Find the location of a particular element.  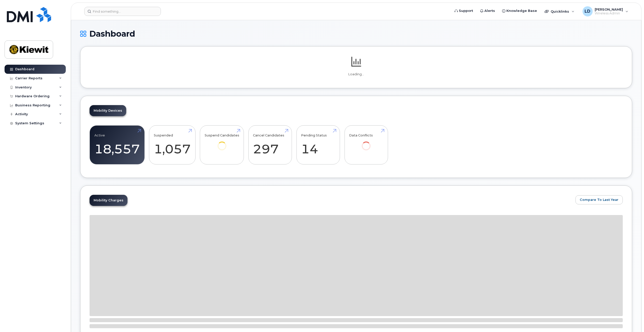

span: Compare To Last Year is located at coordinates (599, 200).